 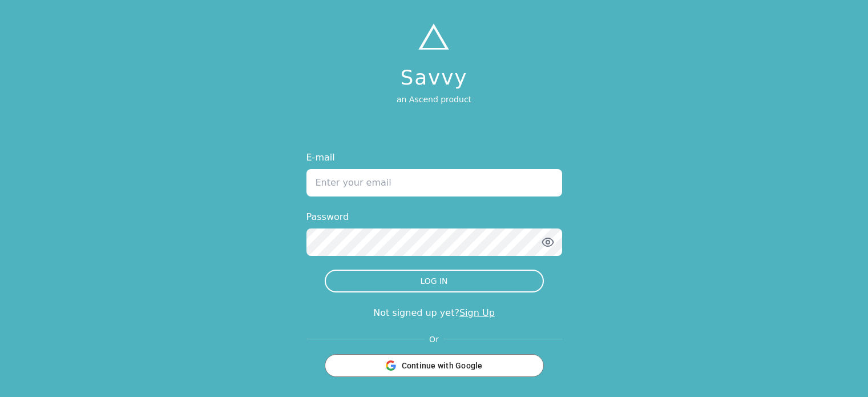 What do you see at coordinates (433, 339) in the screenshot?
I see `span: Or` at bounding box center [433, 339].